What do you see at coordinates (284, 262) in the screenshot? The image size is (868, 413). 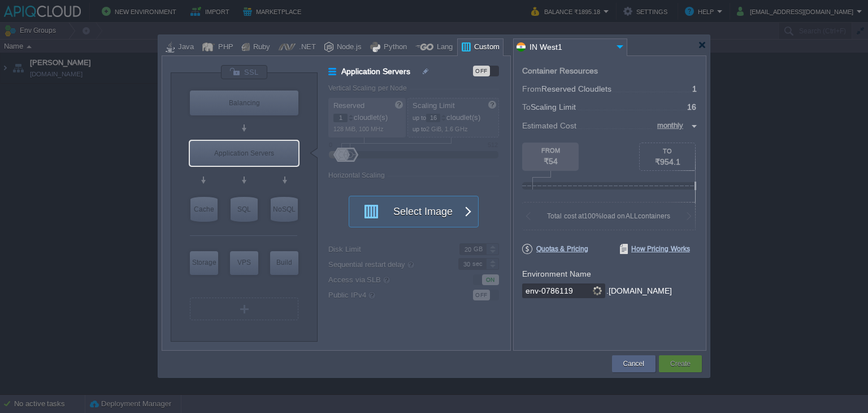 I see `div: Build` at bounding box center [284, 262].